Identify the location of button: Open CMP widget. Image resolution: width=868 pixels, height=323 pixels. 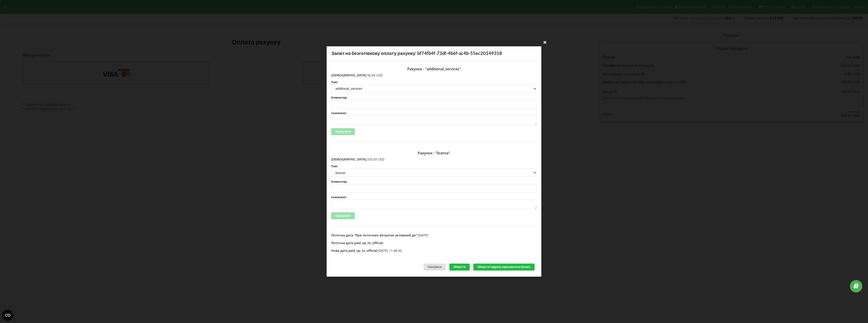
(8, 315).